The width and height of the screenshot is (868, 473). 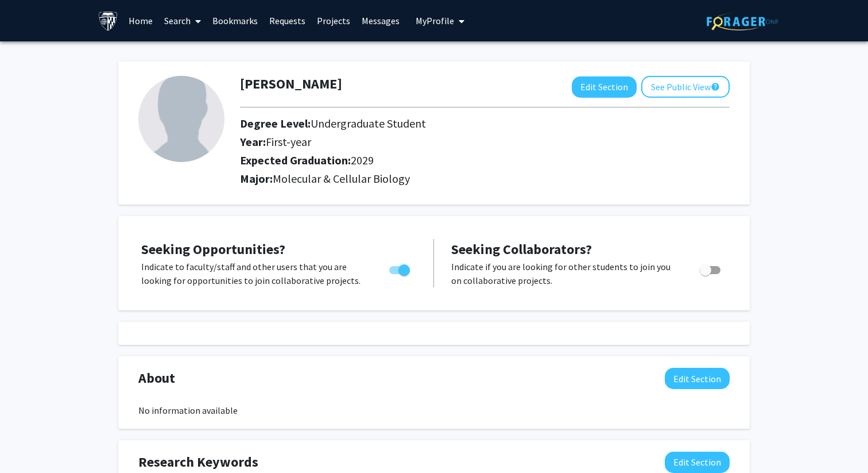 I want to click on button: Edit Section, so click(x=604, y=87).